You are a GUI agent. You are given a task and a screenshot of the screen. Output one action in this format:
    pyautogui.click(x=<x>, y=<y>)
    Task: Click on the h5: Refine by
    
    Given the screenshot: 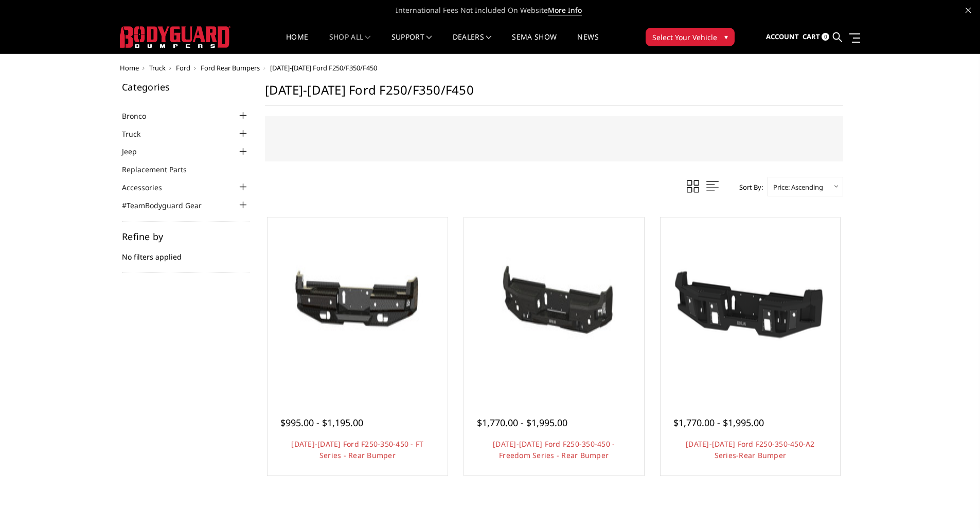 What is the action you would take?
    pyautogui.click(x=186, y=237)
    